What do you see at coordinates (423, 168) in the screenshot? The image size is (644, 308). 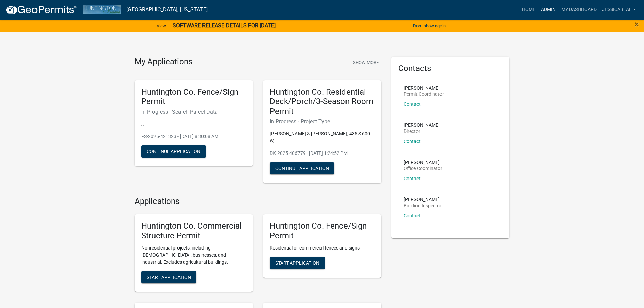 I see `p: Office Coordinator` at bounding box center [423, 168].